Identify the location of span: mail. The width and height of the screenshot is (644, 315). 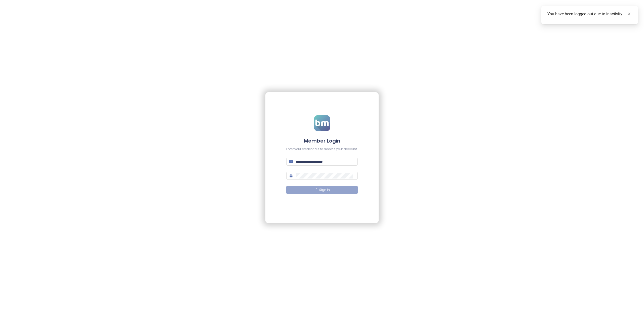
(291, 162).